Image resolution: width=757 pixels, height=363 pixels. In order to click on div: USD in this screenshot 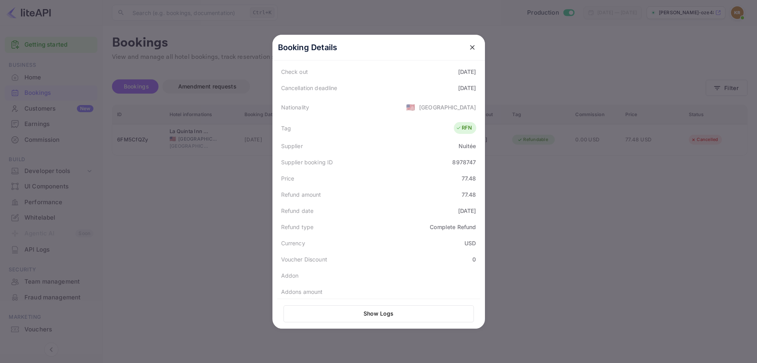, I will do `click(470, 243)`.